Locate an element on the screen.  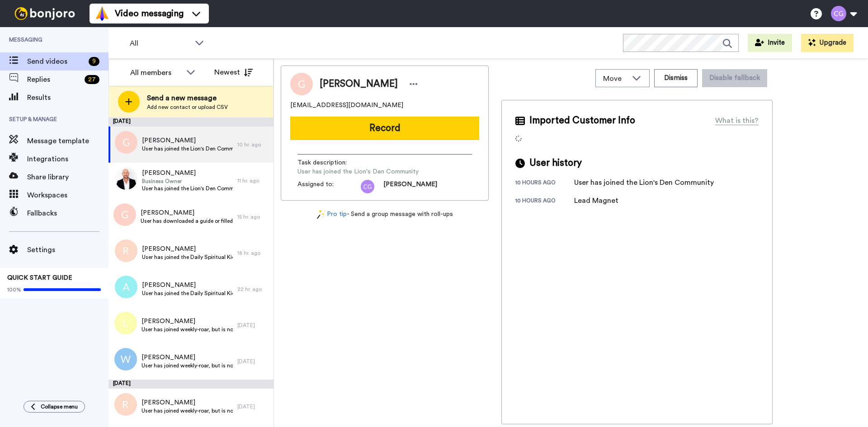
span: Assigned to: is located at coordinates (329, 186).